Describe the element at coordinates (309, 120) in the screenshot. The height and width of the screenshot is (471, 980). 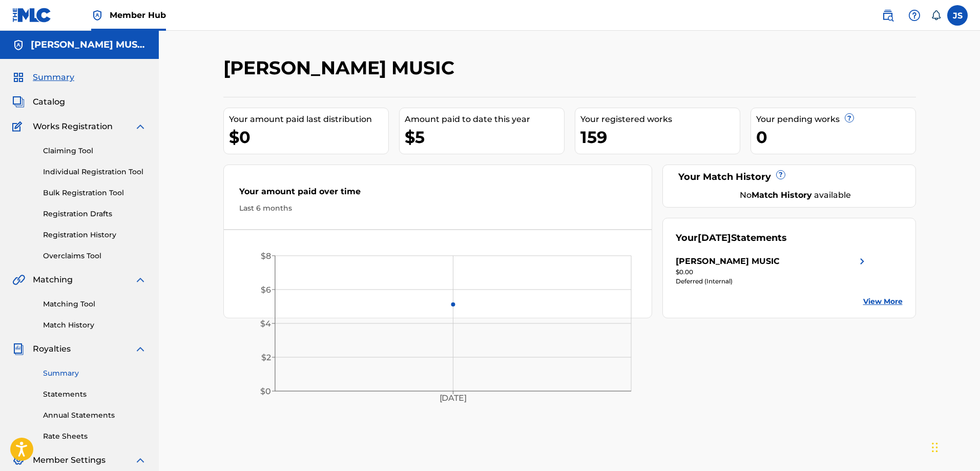
I see `div: Your amount paid last distribution` at that location.